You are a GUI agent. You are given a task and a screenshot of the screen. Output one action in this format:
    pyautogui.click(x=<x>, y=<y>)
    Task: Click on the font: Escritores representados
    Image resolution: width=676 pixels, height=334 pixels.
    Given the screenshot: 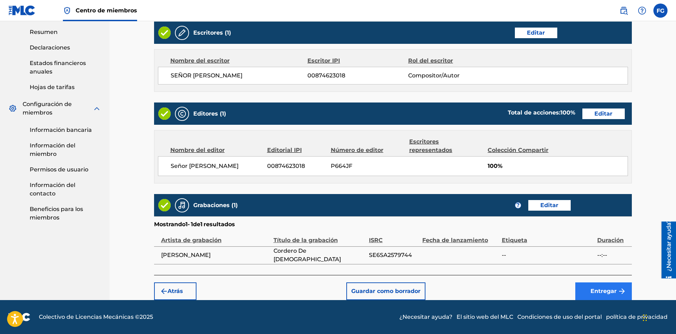 What is the action you would take?
    pyautogui.click(x=431, y=146)
    